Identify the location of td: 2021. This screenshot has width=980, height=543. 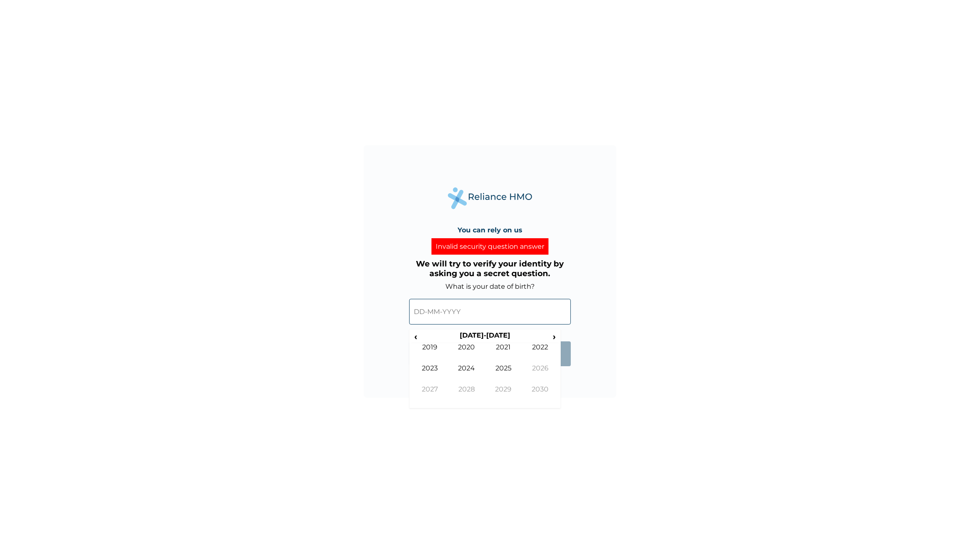
(503, 353).